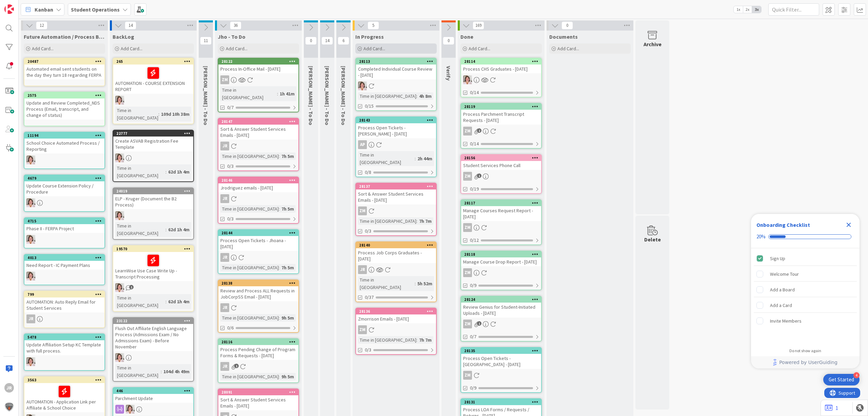 The image size is (868, 416). I want to click on div: Invite Members, so click(786, 321).